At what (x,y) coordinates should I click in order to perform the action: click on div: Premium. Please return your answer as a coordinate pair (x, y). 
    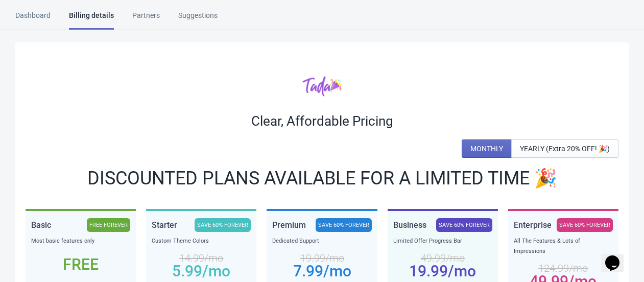
    Looking at the image, I should click on (289, 224).